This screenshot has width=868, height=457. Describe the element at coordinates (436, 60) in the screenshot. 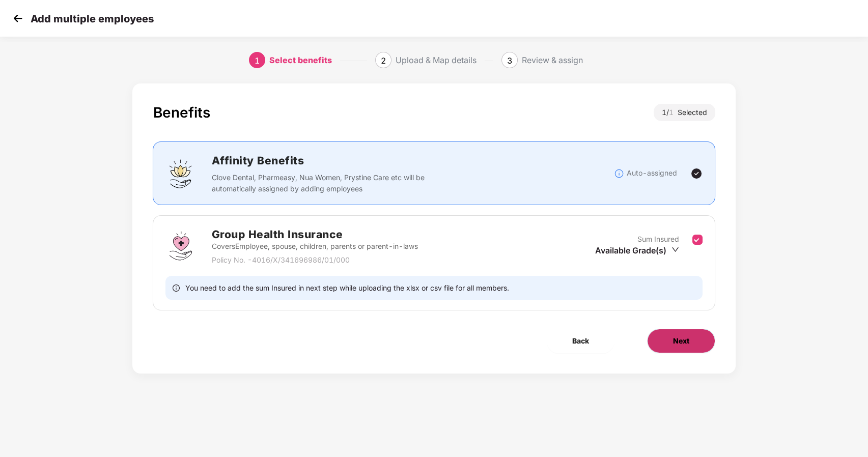

I see `div: Upload & Map details` at that location.